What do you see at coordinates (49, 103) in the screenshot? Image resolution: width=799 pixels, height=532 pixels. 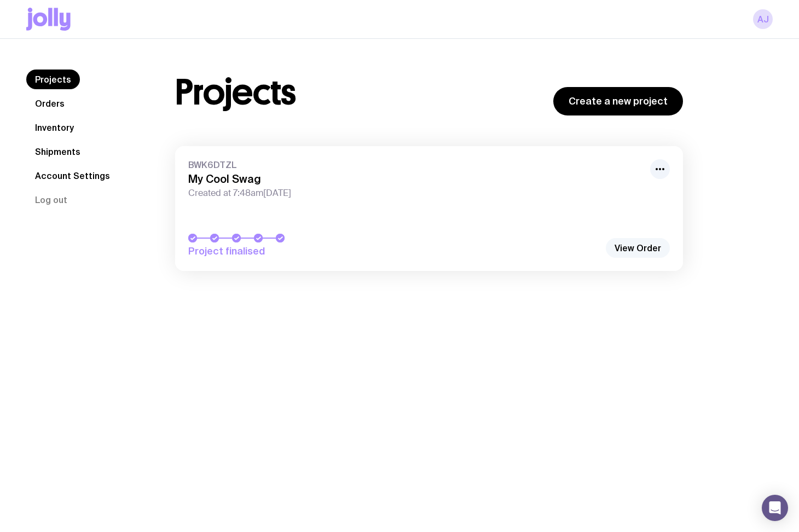 I see `a: Orders` at bounding box center [49, 103].